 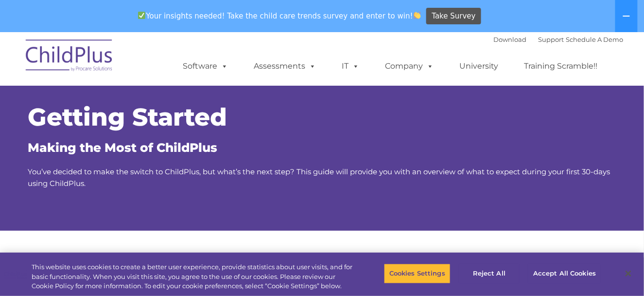 What do you see at coordinates (128, 117) in the screenshot?
I see `span: Getting Started` at bounding box center [128, 117].